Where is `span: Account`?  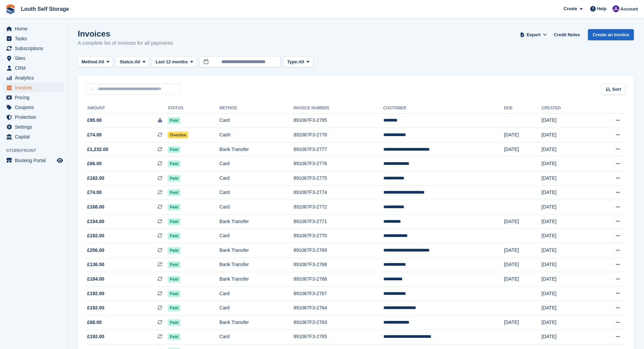 span: Account is located at coordinates (629, 9).